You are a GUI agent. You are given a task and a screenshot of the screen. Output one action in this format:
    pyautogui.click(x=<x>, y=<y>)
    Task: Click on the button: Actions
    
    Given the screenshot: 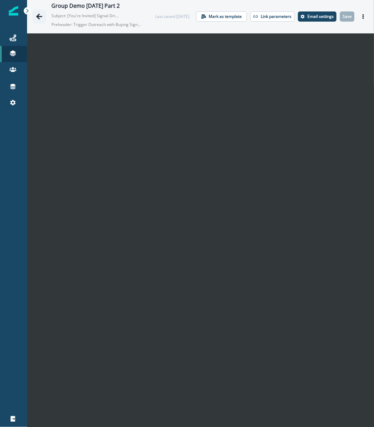 What is the action you would take?
    pyautogui.click(x=363, y=17)
    